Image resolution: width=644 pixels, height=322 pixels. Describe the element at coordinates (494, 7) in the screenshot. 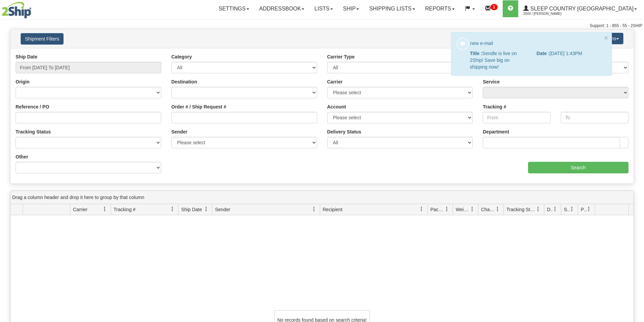

I see `sup: 1` at that location.